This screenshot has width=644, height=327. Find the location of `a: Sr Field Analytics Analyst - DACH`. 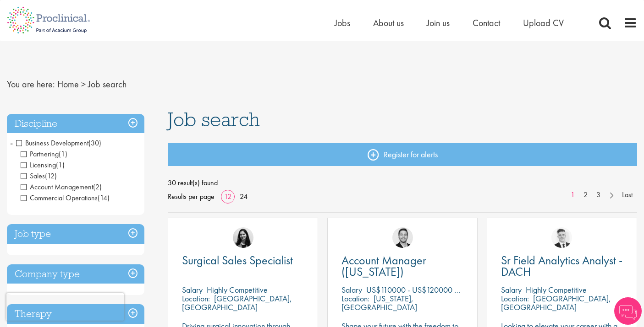

a: Sr Field Analytics Analyst - DACH is located at coordinates (562, 266).